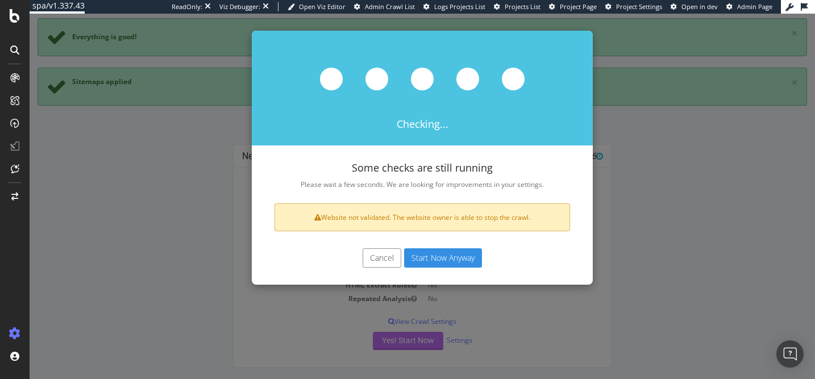 The height and width of the screenshot is (379, 815). I want to click on a: Admin Crawl List, so click(384, 7).